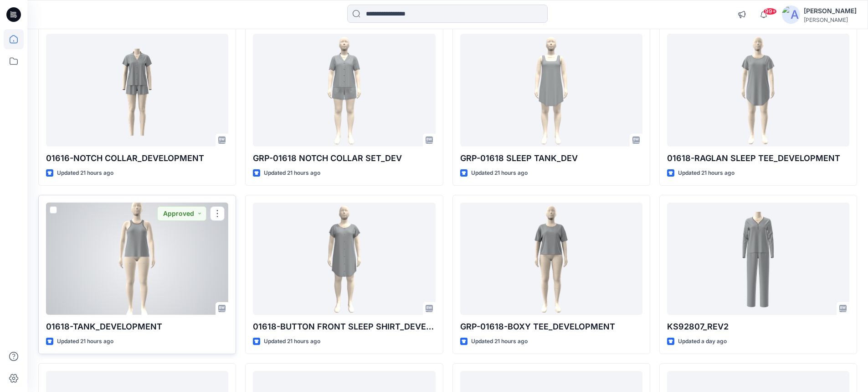  What do you see at coordinates (551, 90) in the screenshot?
I see `a: GRP-01618 SLEEP TANK_DEV` at bounding box center [551, 90].